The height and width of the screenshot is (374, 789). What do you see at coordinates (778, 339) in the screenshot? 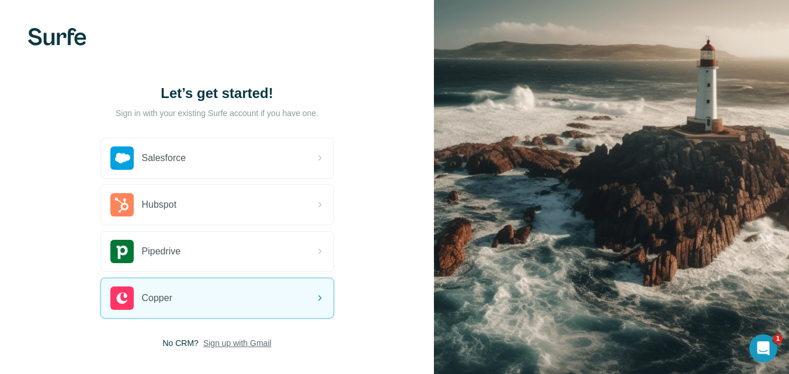
I see `span: 1` at bounding box center [778, 339].